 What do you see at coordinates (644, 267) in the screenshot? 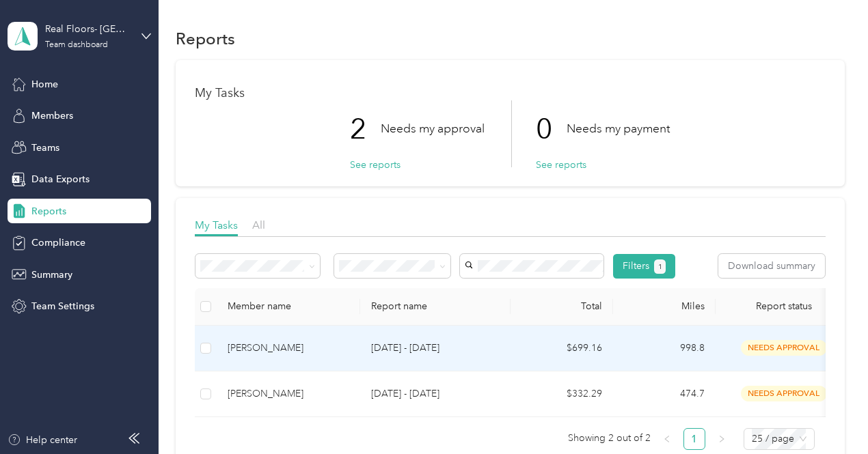
I see `button: Filters1` at bounding box center [644, 267].